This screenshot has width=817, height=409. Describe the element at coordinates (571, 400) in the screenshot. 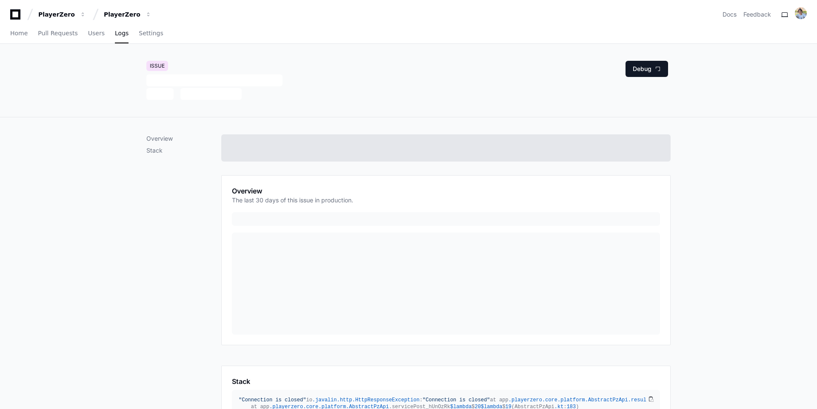

I see `span: .platform` at that location.